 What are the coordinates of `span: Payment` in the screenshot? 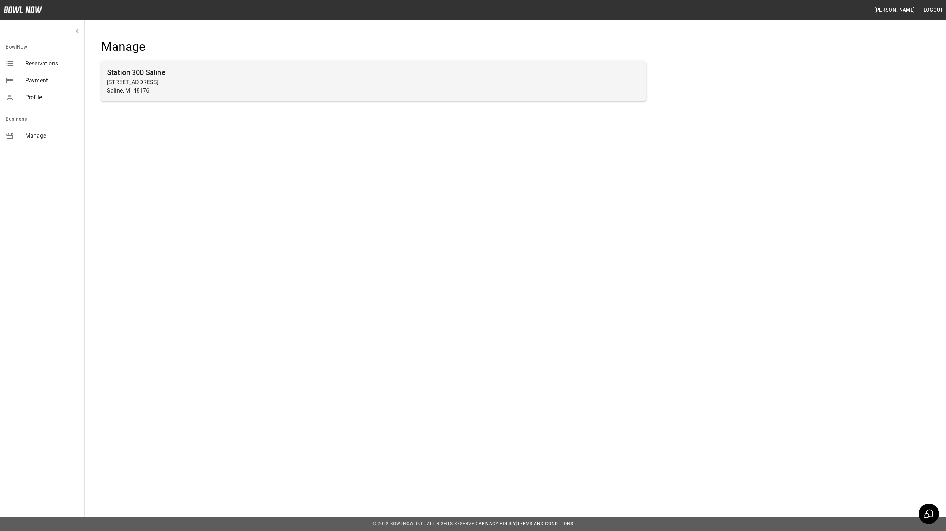 It's located at (52, 81).